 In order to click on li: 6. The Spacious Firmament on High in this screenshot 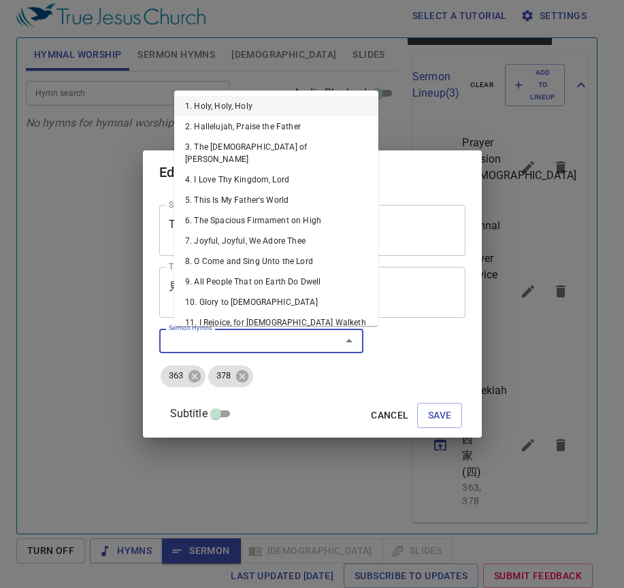, I will do `click(276, 220)`.